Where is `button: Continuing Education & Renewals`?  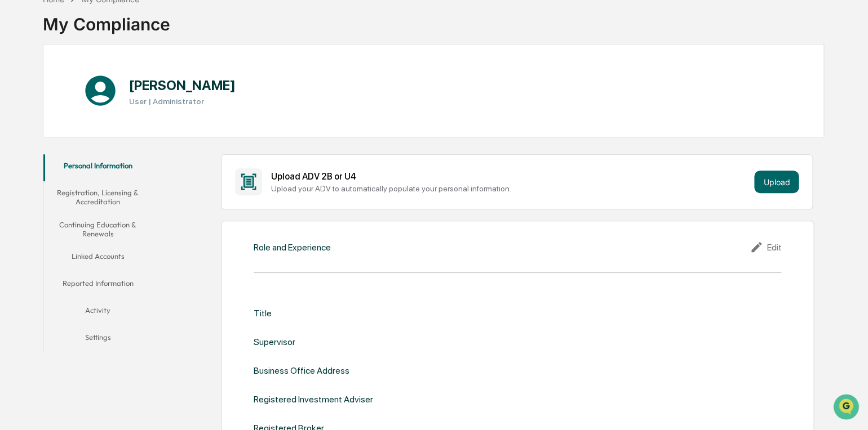 button: Continuing Education & Renewals is located at coordinates (97, 229).